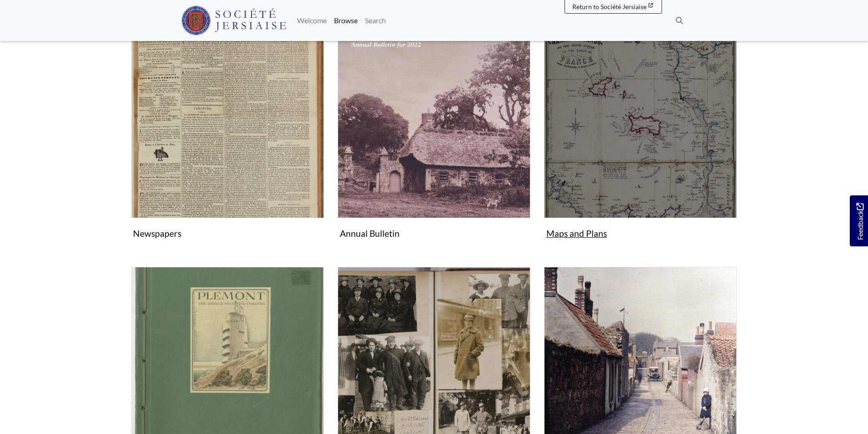  What do you see at coordinates (346, 20) in the screenshot?
I see `a: Browse` at bounding box center [346, 20].